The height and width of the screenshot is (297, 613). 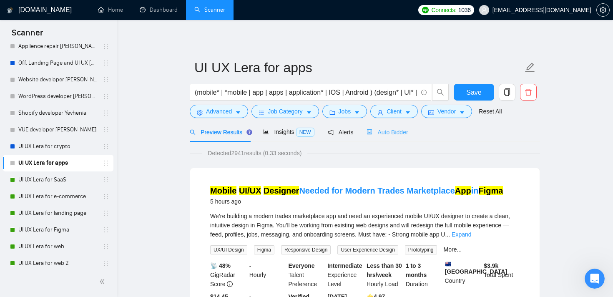 I want to click on img: upwork-logo.png, so click(x=425, y=10).